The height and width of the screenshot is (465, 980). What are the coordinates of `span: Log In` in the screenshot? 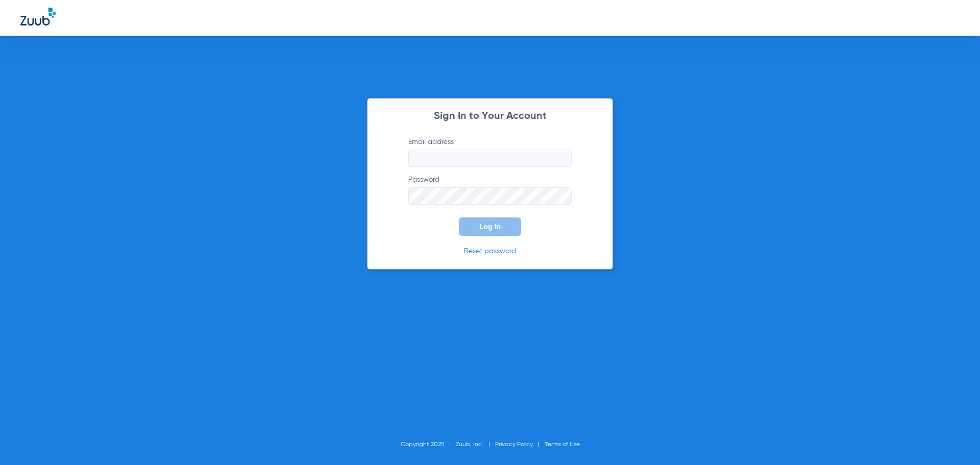 It's located at (490, 226).